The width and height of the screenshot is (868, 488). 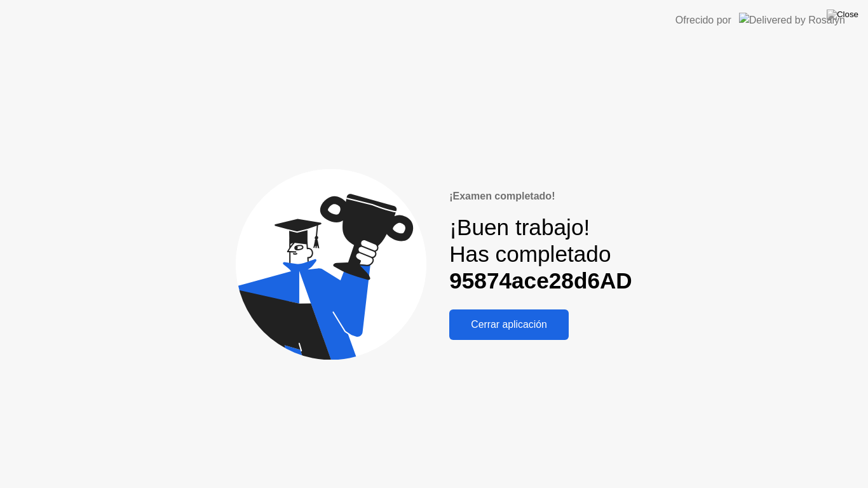 I want to click on div: Ofrecido por, so click(x=704, y=21).